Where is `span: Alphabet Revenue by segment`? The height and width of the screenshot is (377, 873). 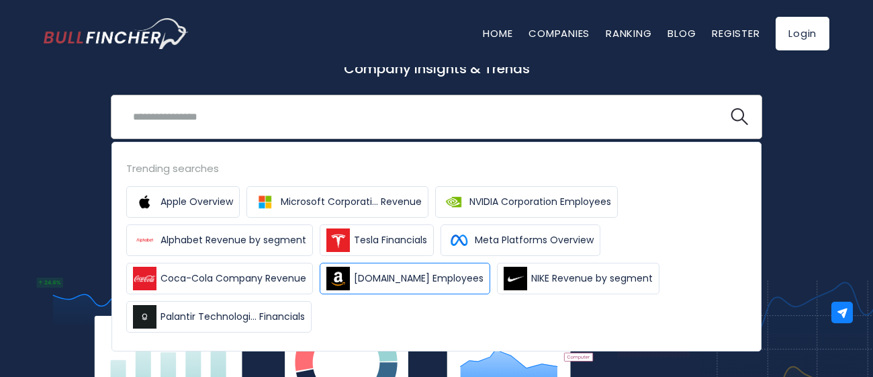
span: Alphabet Revenue by segment is located at coordinates (233, 240).